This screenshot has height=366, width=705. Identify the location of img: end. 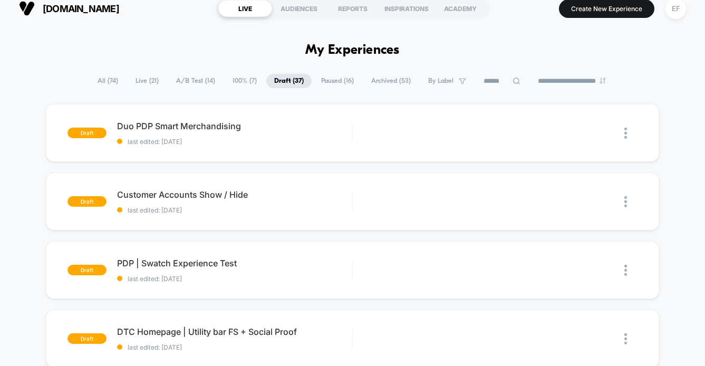
(603, 81).